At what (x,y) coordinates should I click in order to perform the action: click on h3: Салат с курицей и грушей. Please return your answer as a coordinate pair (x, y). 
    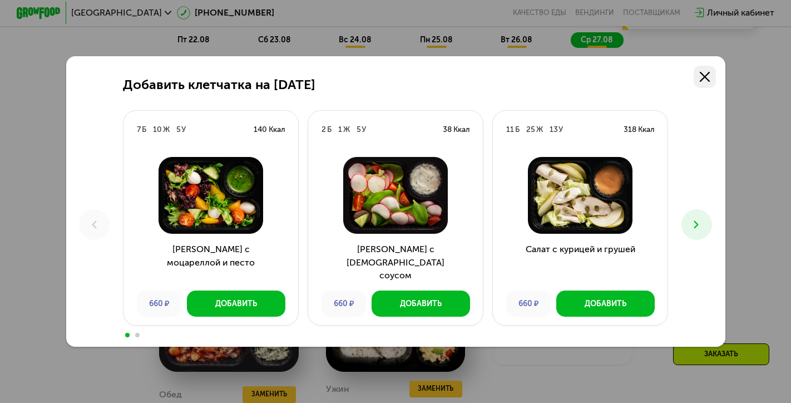
    Looking at the image, I should click on (580, 262).